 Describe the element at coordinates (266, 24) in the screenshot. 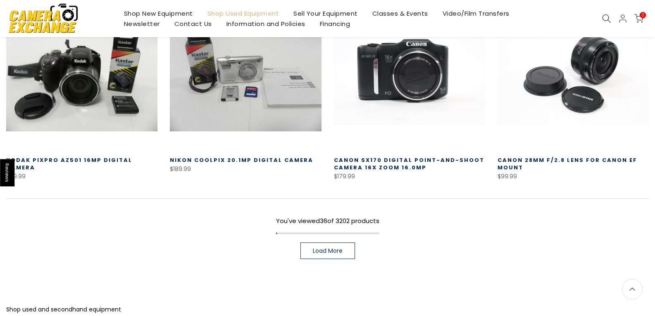

I see `a: Information and Policies` at that location.